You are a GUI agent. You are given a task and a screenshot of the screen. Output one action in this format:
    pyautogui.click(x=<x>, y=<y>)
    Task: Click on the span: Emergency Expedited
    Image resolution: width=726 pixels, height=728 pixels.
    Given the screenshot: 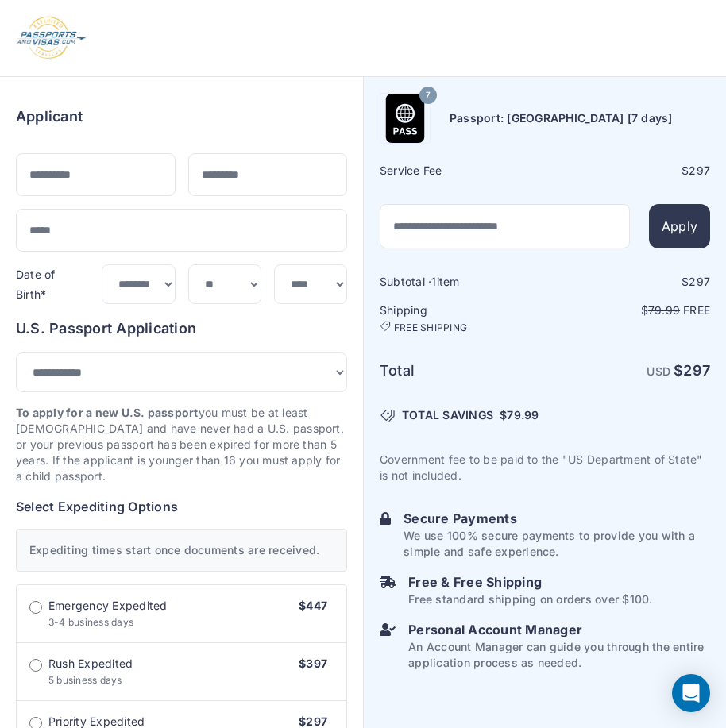 What is the action you would take?
    pyautogui.click(x=108, y=606)
    